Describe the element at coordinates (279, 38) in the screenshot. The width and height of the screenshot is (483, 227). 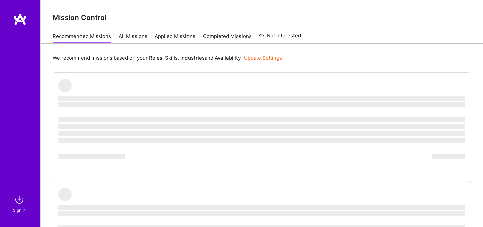
I see `a: Not Interested` at that location.